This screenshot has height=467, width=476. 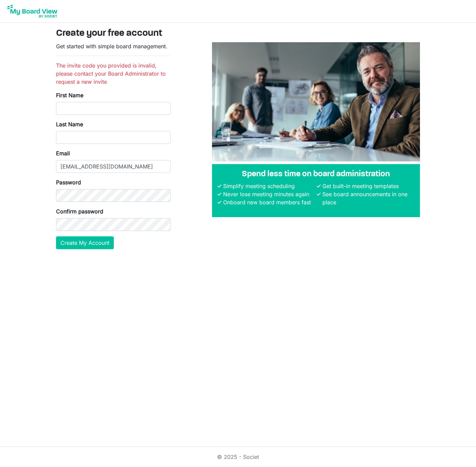 I want to click on li: Get built-in meeting templates, so click(x=368, y=186).